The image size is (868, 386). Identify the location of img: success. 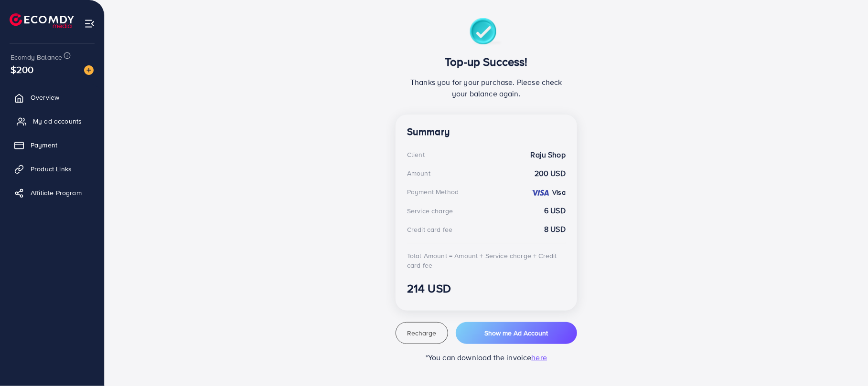
(486, 32).